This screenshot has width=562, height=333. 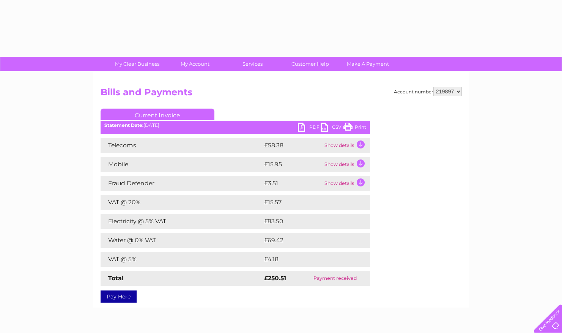 I want to click on a: PDF, so click(x=309, y=128).